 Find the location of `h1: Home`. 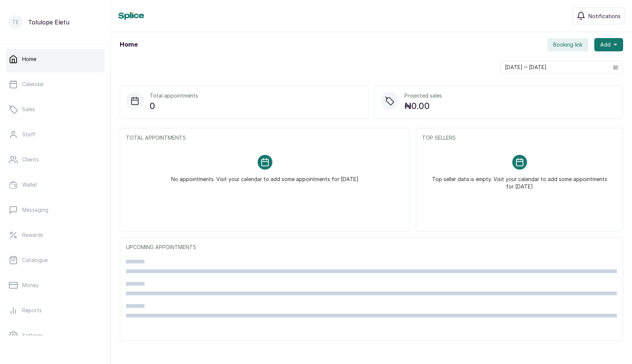

h1: Home is located at coordinates (128, 45).